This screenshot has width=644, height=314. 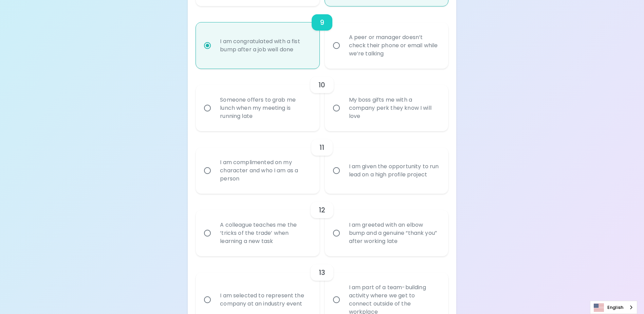 I want to click on div: Someone offers to grab me lunch when my meeting is running late, so click(x=265, y=108).